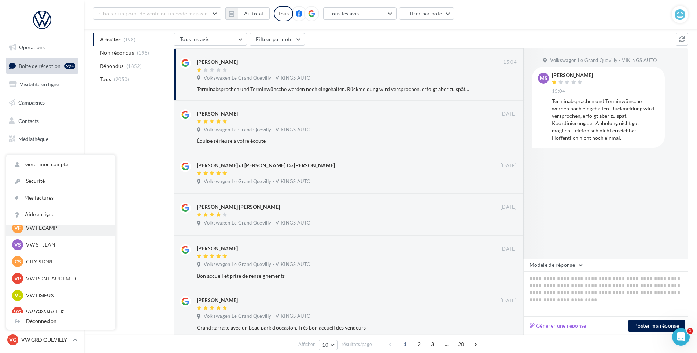  I want to click on span: Visibilité en ligne, so click(39, 84).